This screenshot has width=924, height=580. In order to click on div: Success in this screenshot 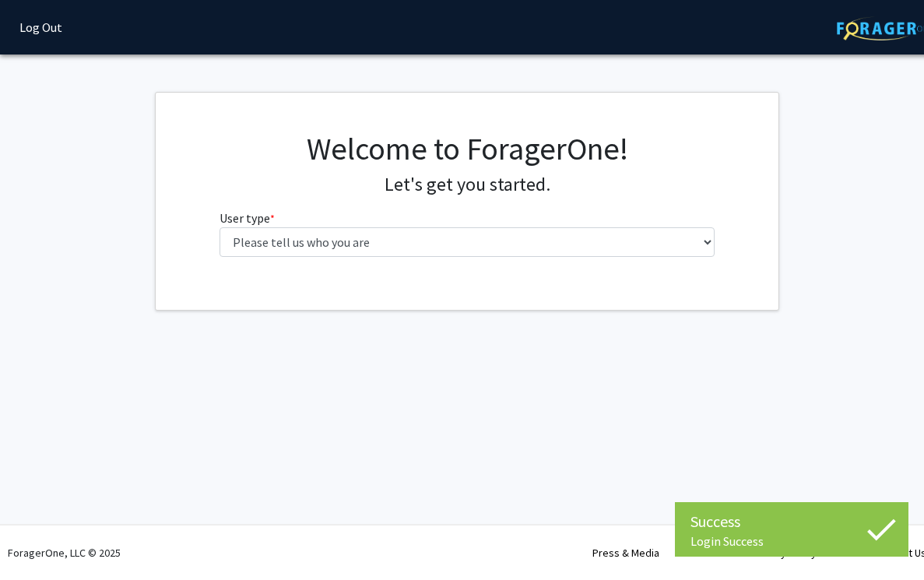, I will do `click(792, 522)`.